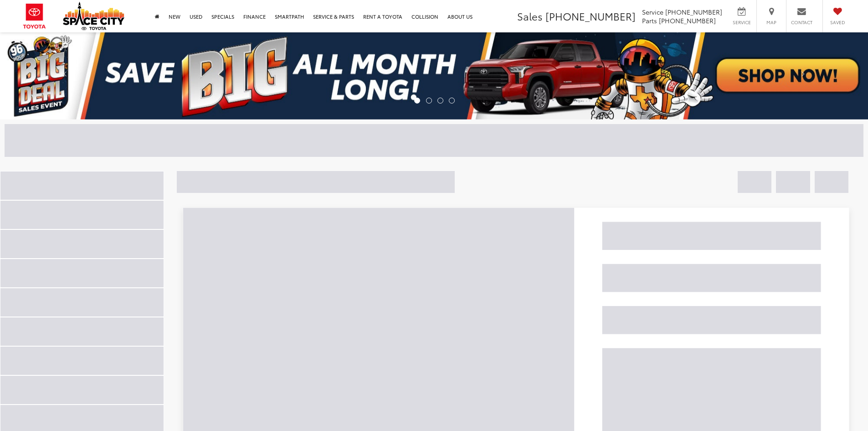 This screenshot has width=868, height=431. What do you see at coordinates (772, 22) in the screenshot?
I see `span: Map` at bounding box center [772, 22].